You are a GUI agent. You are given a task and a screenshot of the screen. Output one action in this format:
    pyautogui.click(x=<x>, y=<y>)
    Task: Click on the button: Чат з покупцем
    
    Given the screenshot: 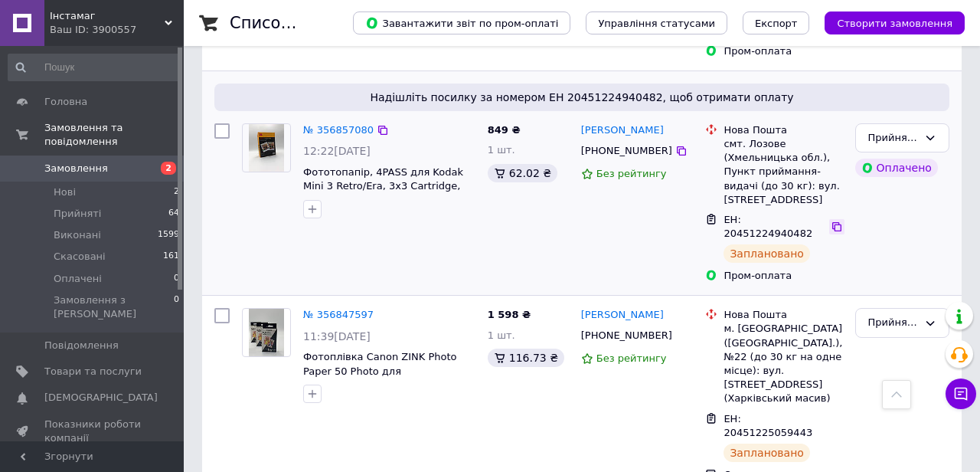 What is the action you would take?
    pyautogui.click(x=961, y=394)
    